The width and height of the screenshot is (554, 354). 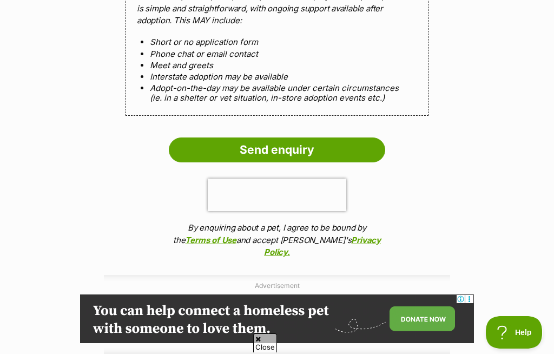 I want to click on li: Interstate adoption may be available, so click(x=277, y=76).